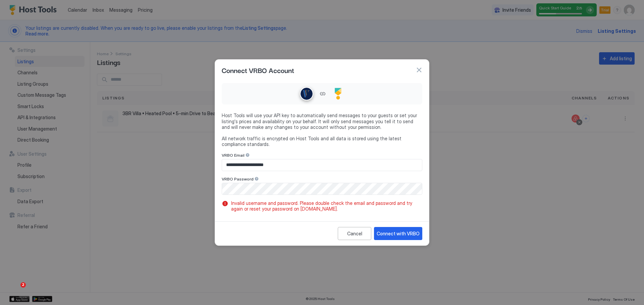  Describe the element at coordinates (258, 70) in the screenshot. I see `span: Connect VRBO Account` at that location.